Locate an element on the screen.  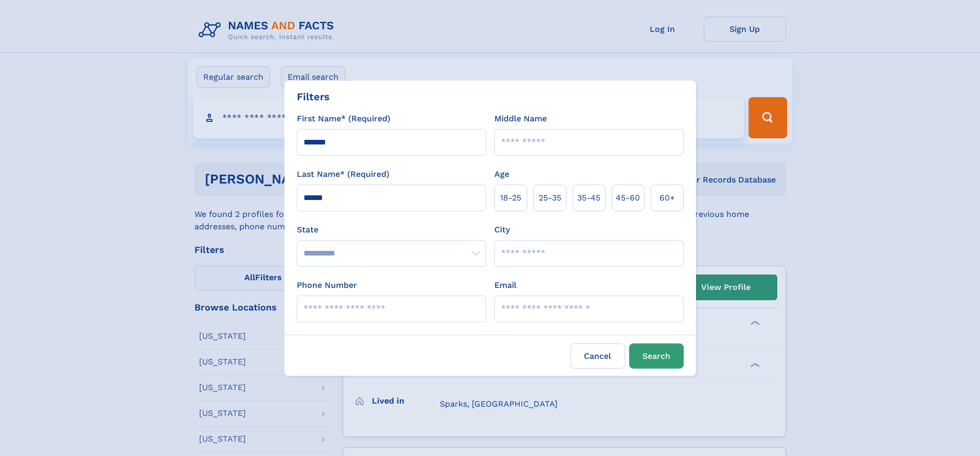
label: Last Name* (Required) is located at coordinates (343, 174).